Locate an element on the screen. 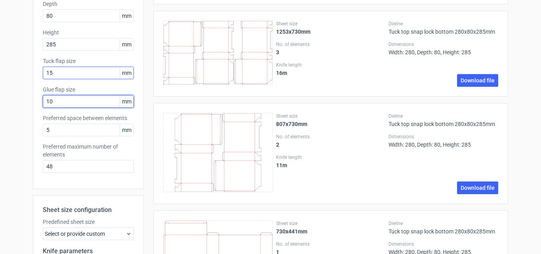 The width and height of the screenshot is (541, 254). strong: 1253x730mm is located at coordinates (293, 32).